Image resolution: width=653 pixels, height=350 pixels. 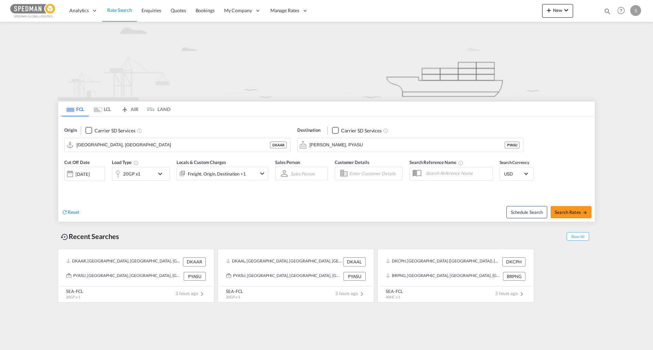 I want to click on span: Quotes, so click(x=178, y=10).